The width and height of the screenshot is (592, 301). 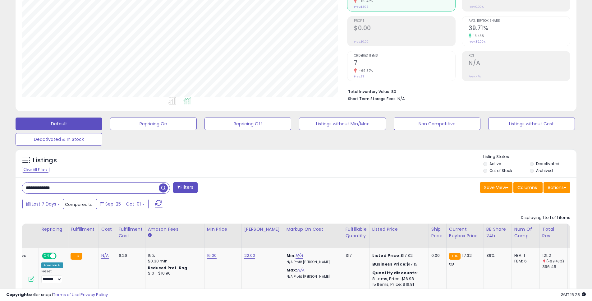 I want to click on small: Prev: $396, so click(x=361, y=7).